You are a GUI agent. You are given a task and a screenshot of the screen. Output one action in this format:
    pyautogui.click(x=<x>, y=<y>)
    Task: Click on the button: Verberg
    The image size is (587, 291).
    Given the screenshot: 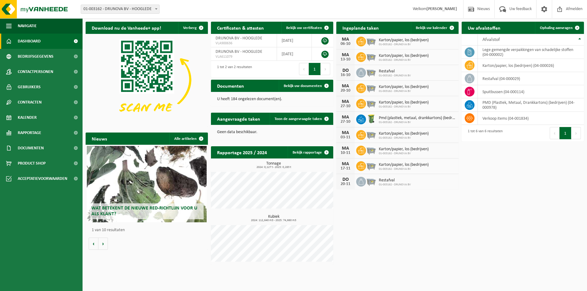 What is the action you would take?
    pyautogui.click(x=193, y=28)
    